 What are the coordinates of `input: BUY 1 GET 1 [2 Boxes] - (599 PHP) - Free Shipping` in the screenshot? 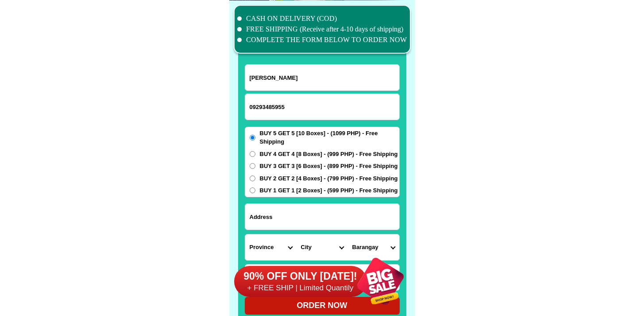 It's located at (252, 190).